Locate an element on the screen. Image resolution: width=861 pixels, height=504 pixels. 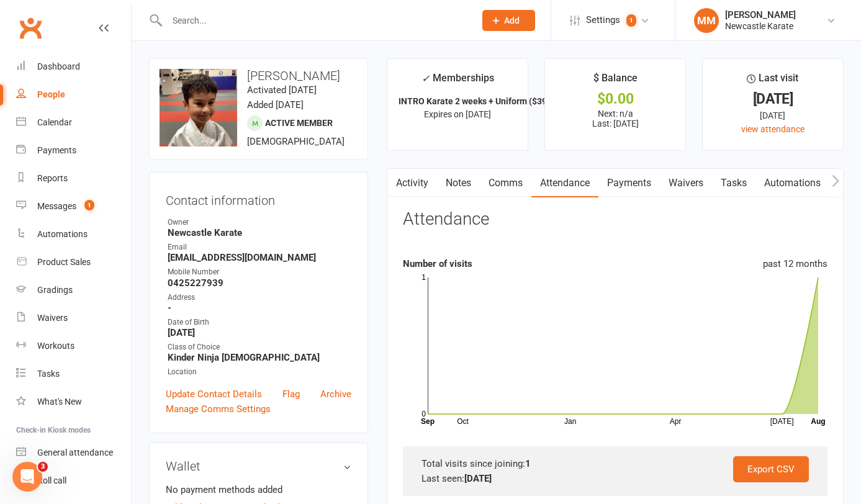
div: What's New is located at coordinates (60, 402).